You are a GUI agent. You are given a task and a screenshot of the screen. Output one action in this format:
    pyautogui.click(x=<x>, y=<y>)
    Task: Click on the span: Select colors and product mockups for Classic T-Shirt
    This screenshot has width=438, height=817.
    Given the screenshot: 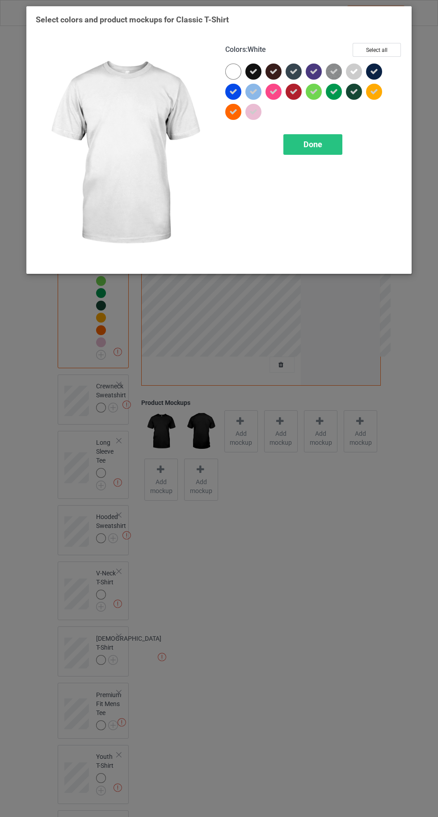 What is the action you would take?
    pyautogui.click(x=132, y=19)
    